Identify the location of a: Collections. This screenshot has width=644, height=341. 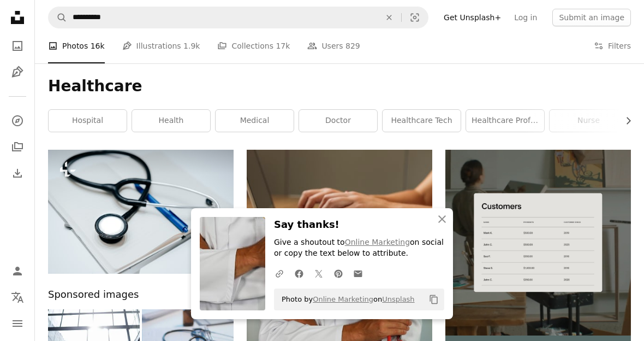
(18, 147).